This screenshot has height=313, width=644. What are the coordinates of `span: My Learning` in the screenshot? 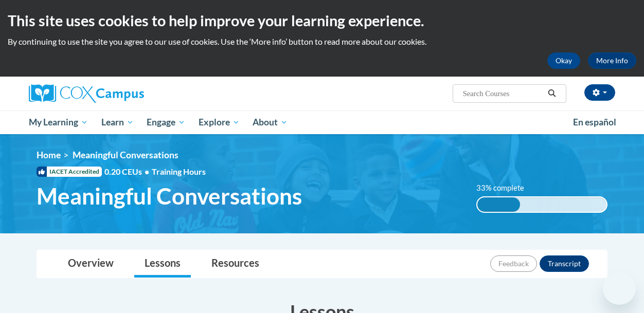 It's located at (58, 122).